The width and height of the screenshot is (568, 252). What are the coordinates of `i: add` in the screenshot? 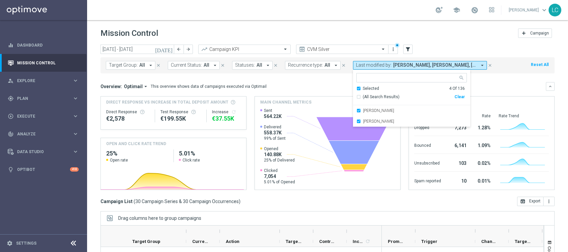 It's located at (524, 33).